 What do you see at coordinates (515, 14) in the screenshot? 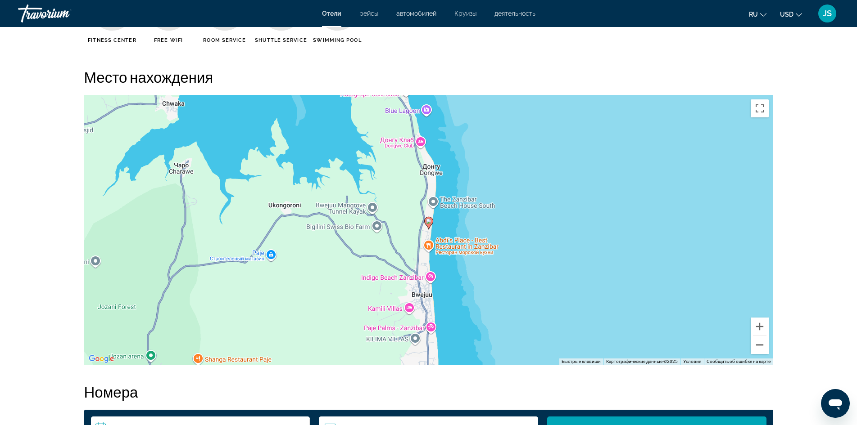
I see `a: деятельность` at bounding box center [515, 14].